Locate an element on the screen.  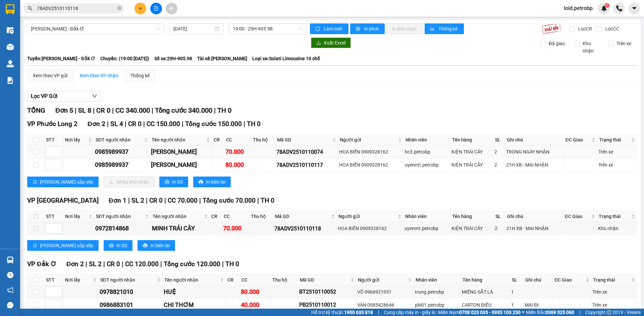
div: 0978821010 is located at coordinates (130, 292).